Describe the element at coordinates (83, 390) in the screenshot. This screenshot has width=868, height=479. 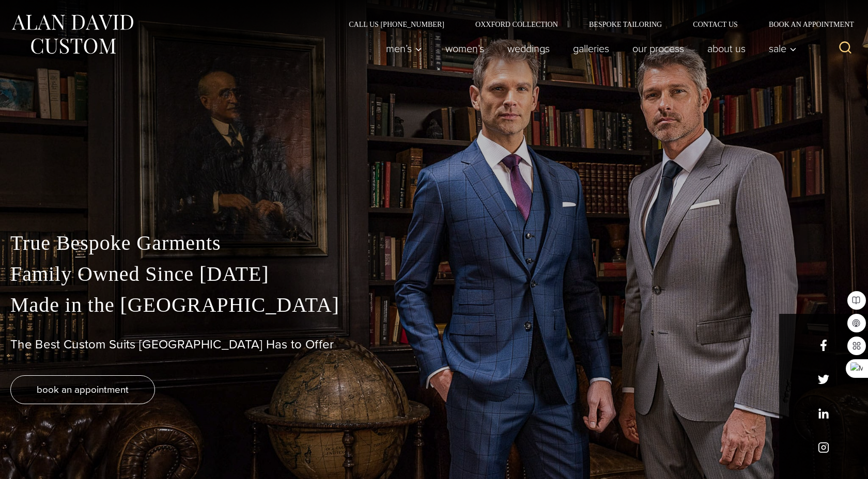
I see `a: book an appointment` at that location.